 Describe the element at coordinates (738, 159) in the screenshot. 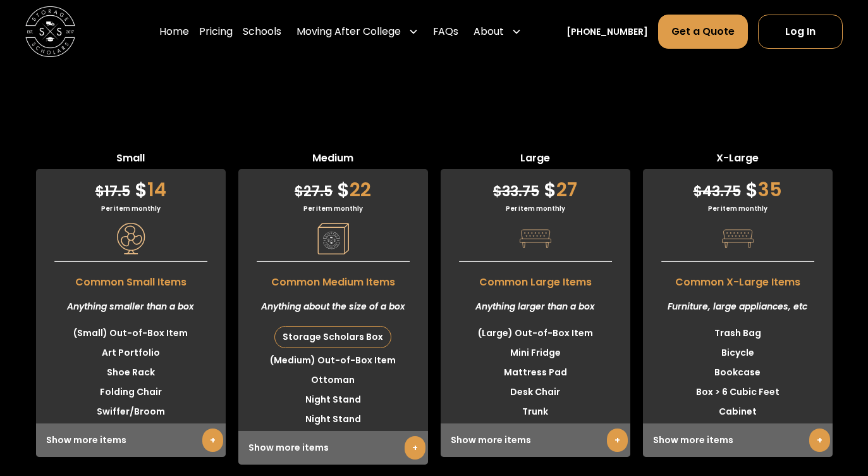

I see `span: X-Large` at that location.